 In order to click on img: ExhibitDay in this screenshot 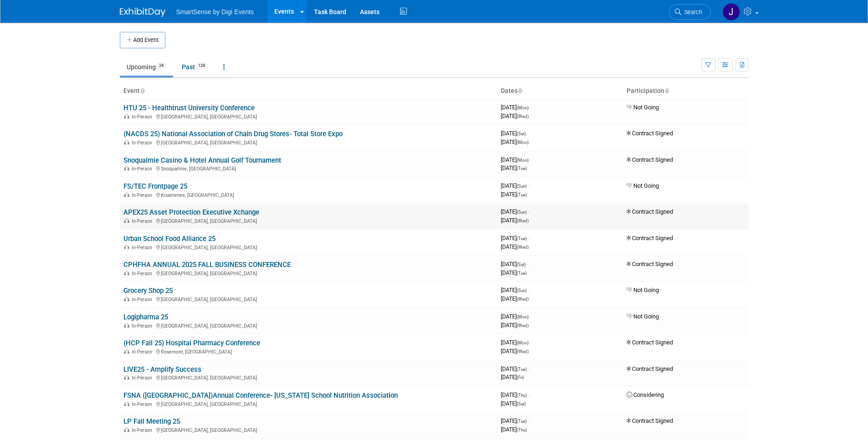, I will do `click(143, 12)`.